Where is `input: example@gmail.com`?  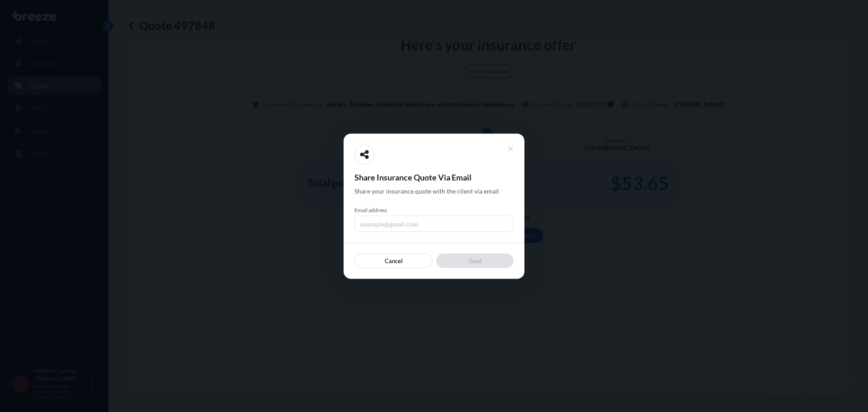 input: example@gmail.com is located at coordinates (434, 224).